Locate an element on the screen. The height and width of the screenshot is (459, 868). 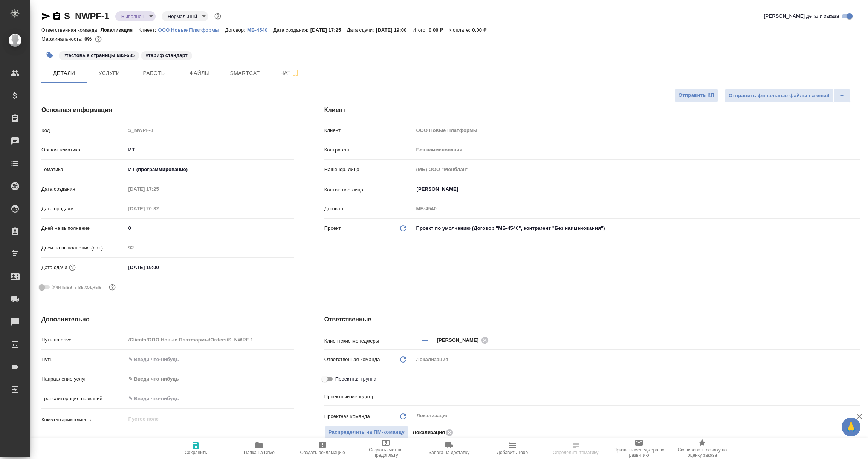
p: #тариф стандарт is located at coordinates (166, 56).